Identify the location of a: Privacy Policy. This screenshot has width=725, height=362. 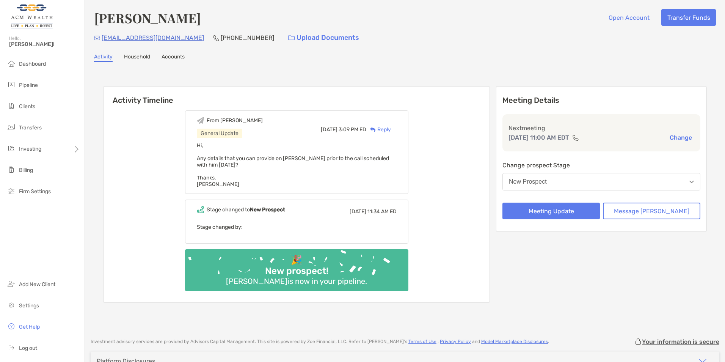
(455, 341).